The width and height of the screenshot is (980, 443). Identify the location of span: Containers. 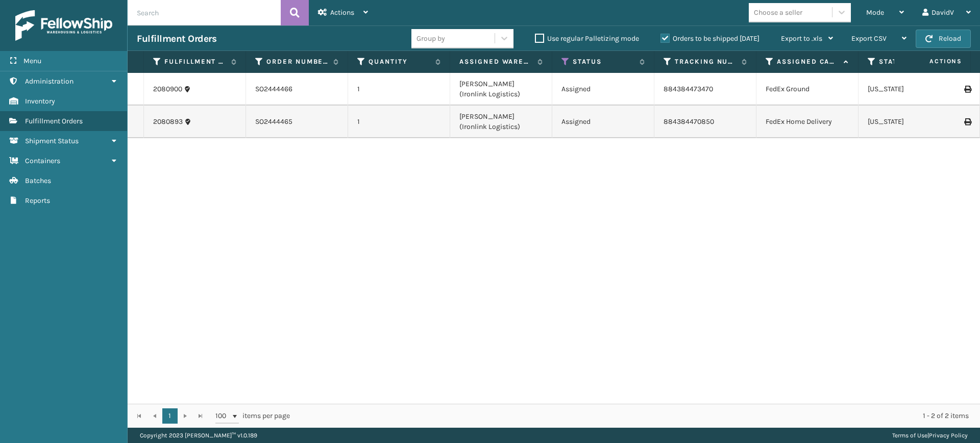
(42, 161).